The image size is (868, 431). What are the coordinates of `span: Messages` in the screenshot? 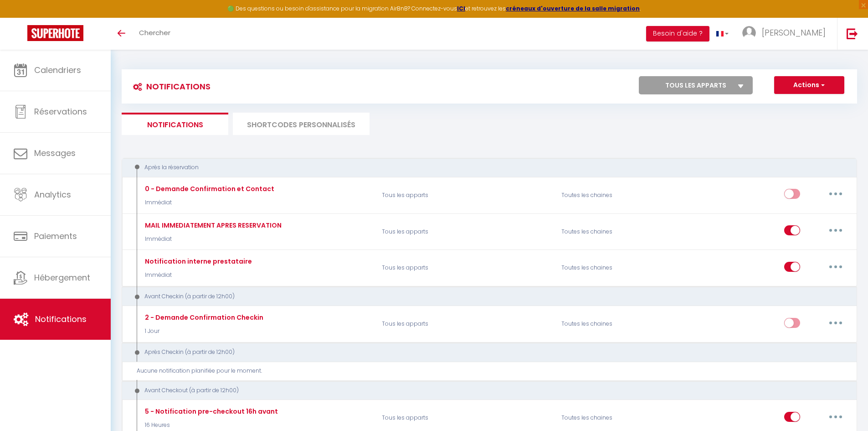 It's located at (55, 152).